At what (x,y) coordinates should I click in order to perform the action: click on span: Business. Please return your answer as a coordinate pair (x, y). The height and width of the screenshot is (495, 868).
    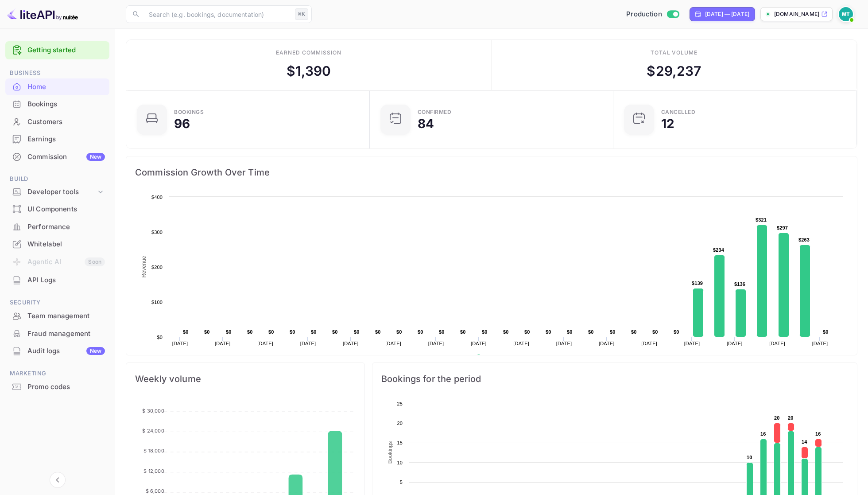
    Looking at the image, I should click on (57, 73).